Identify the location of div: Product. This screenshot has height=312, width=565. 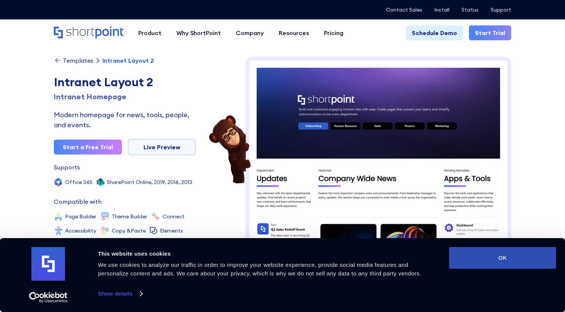
(150, 33).